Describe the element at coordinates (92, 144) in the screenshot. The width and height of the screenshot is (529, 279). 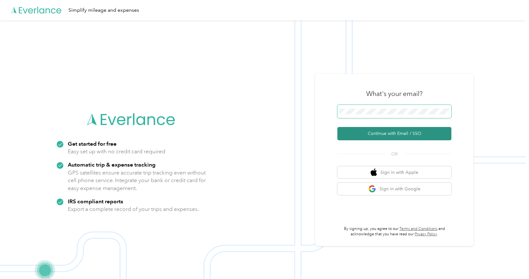
I see `strong: Get started for free` at that location.